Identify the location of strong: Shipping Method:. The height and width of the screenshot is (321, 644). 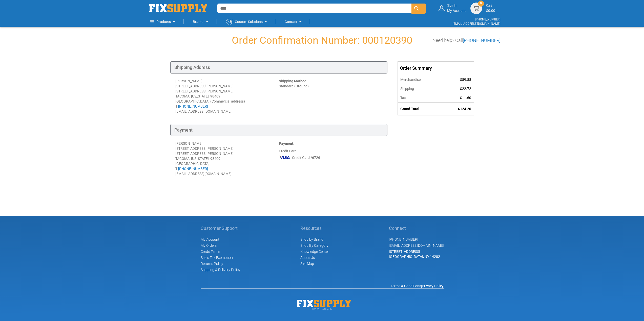
(293, 81).